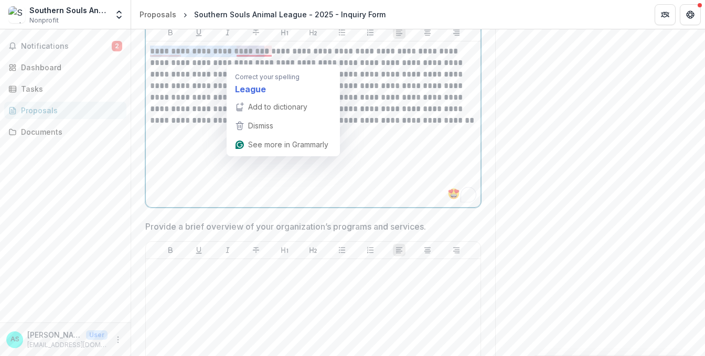 This screenshot has height=356, width=705. I want to click on div: Southern Souls Animal League, so click(68, 10).